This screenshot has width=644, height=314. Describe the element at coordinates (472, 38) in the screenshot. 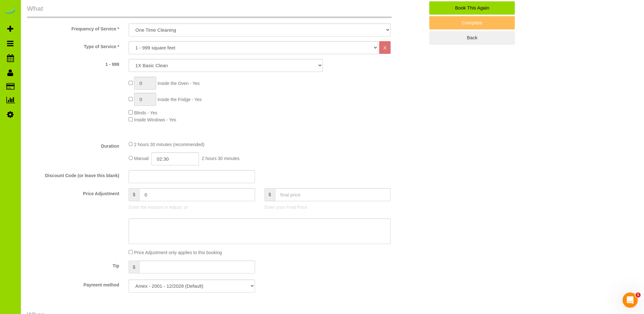

I see `a: Back` at that location.